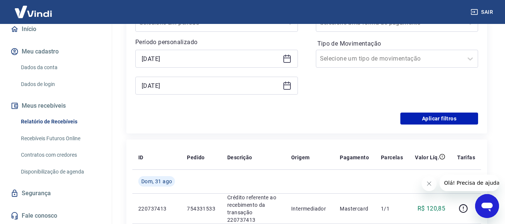  What do you see at coordinates (56, 106) in the screenshot?
I see `button: Meus recebíveis` at bounding box center [56, 106].